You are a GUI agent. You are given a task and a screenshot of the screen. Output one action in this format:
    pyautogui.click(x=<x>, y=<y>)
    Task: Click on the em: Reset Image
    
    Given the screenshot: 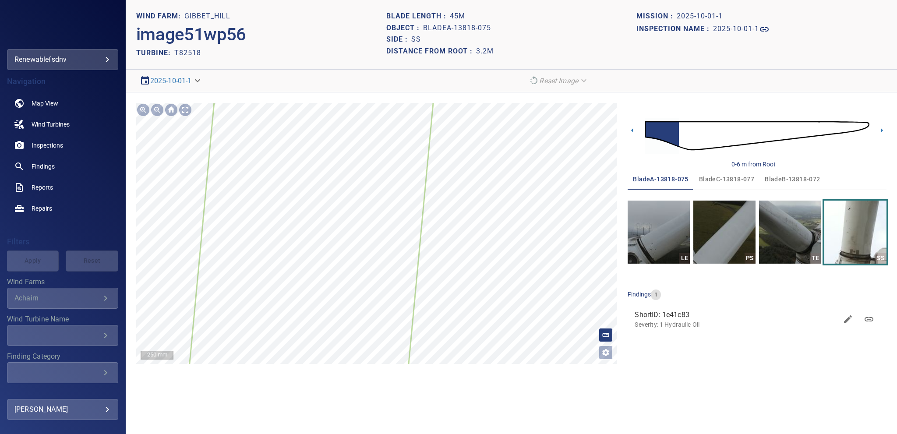 What is the action you would take?
    pyautogui.click(x=558, y=81)
    